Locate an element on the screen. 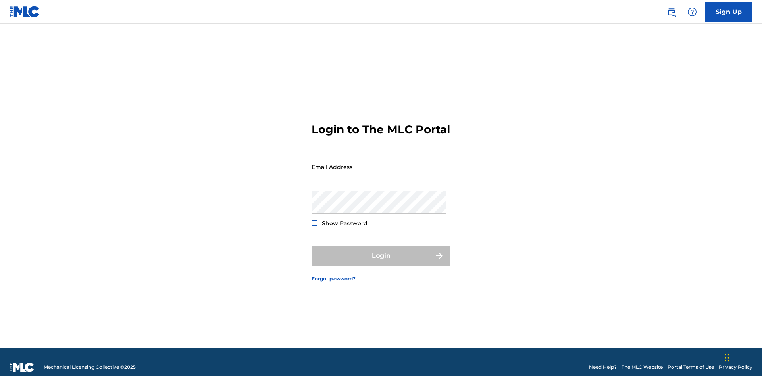 The width and height of the screenshot is (762, 376). a: Forgot password? is located at coordinates (334, 279).